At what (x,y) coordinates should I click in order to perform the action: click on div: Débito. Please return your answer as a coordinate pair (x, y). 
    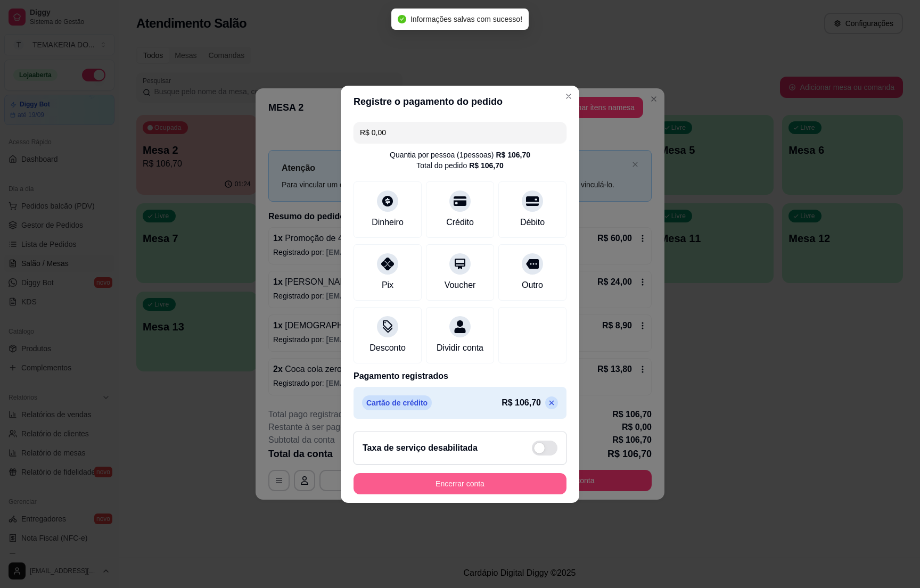
    Looking at the image, I should click on (532, 223).